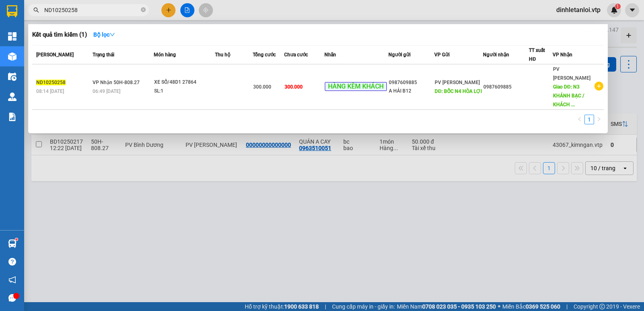 Image resolution: width=644 pixels, height=311 pixels. What do you see at coordinates (264, 55) in the screenshot?
I see `span: Tổng cước` at bounding box center [264, 55].